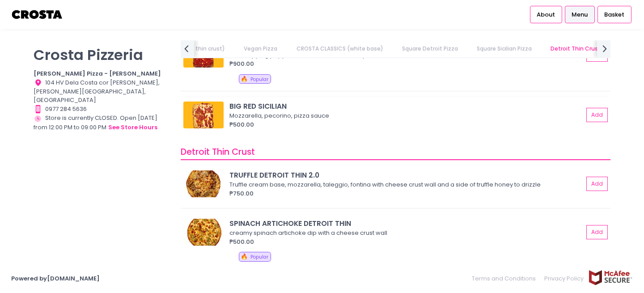 The height and width of the screenshot is (293, 644). I want to click on a: Privacy Policy, so click(564, 278).